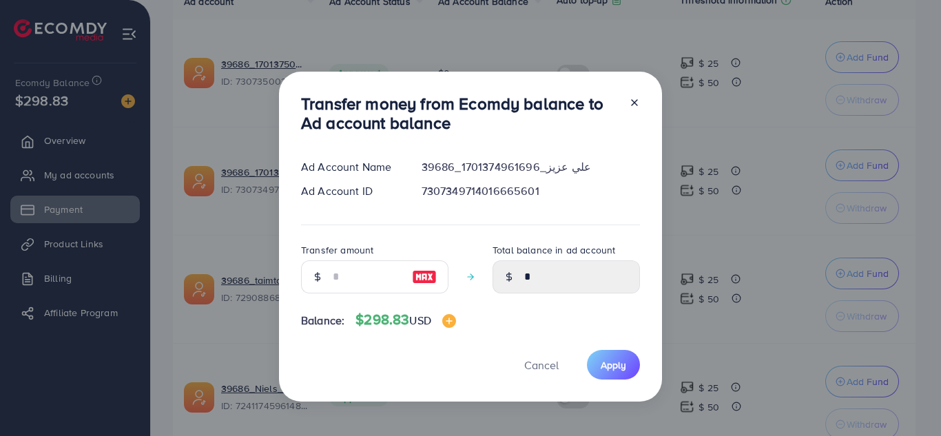 The height and width of the screenshot is (436, 941). What do you see at coordinates (613, 365) in the screenshot?
I see `span: Apply` at bounding box center [613, 365].